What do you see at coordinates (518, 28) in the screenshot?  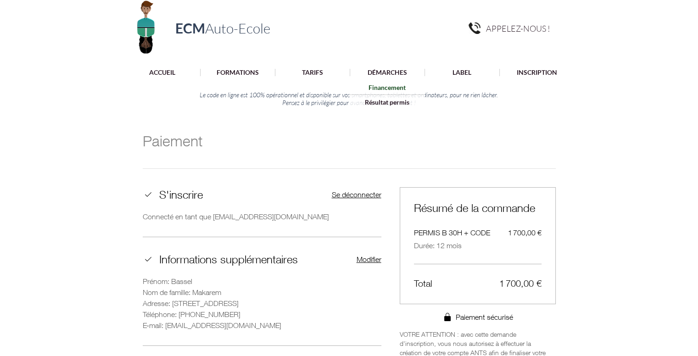 I see `span: APPELEZ-NOUS !` at bounding box center [518, 28].